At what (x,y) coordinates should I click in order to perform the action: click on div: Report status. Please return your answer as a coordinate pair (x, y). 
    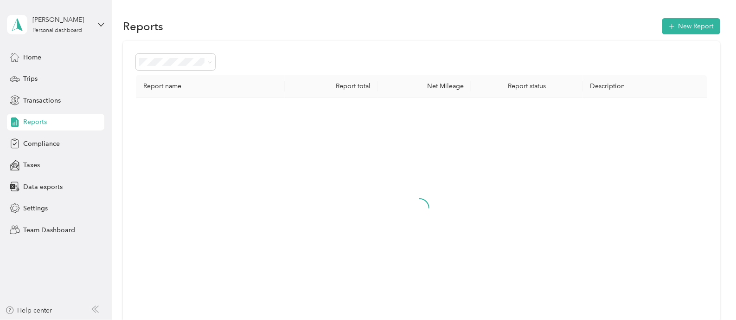
    Looking at the image, I should click on (527, 86).